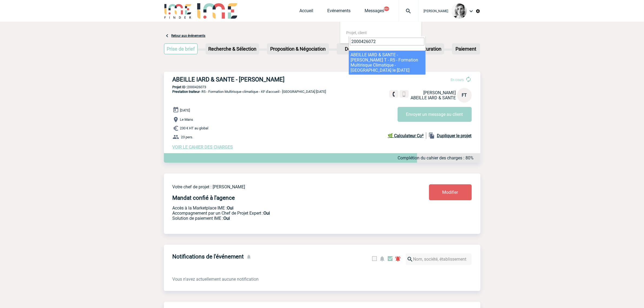  What do you see at coordinates (431, 136) in the screenshot?
I see `img: file_copy-black-24dp.png` at bounding box center [431, 136].